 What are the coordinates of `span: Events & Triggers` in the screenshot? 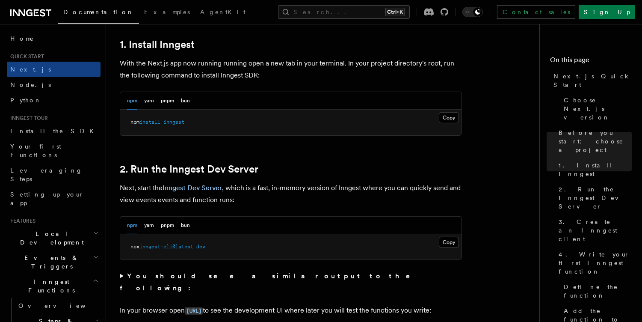 It's located at (50, 262).